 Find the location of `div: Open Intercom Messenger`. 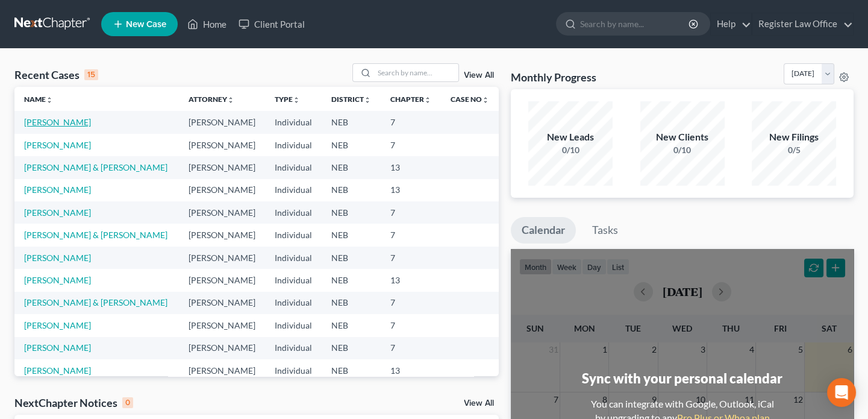

div: Open Intercom Messenger is located at coordinates (842, 392).